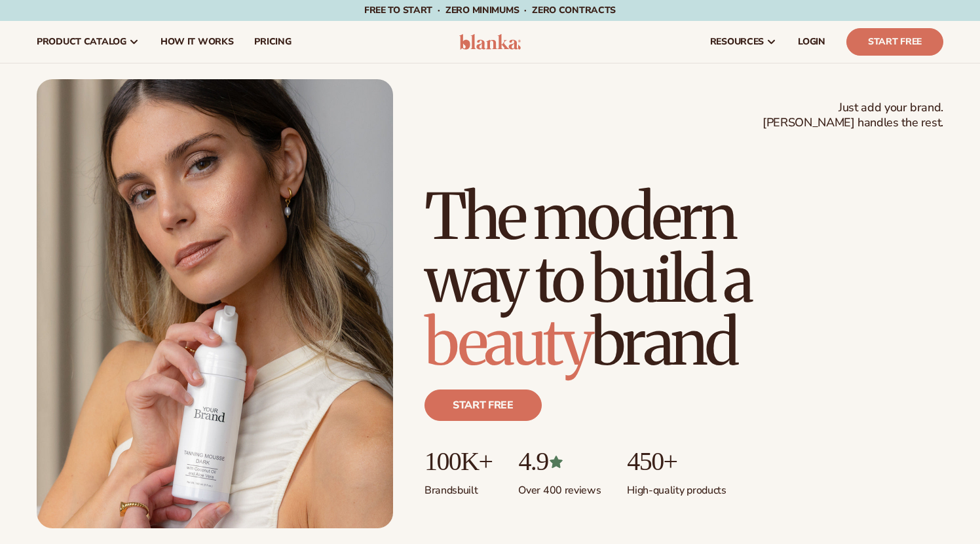 The width and height of the screenshot is (980, 544). What do you see at coordinates (458, 487) in the screenshot?
I see `p: Brands built` at bounding box center [458, 487].